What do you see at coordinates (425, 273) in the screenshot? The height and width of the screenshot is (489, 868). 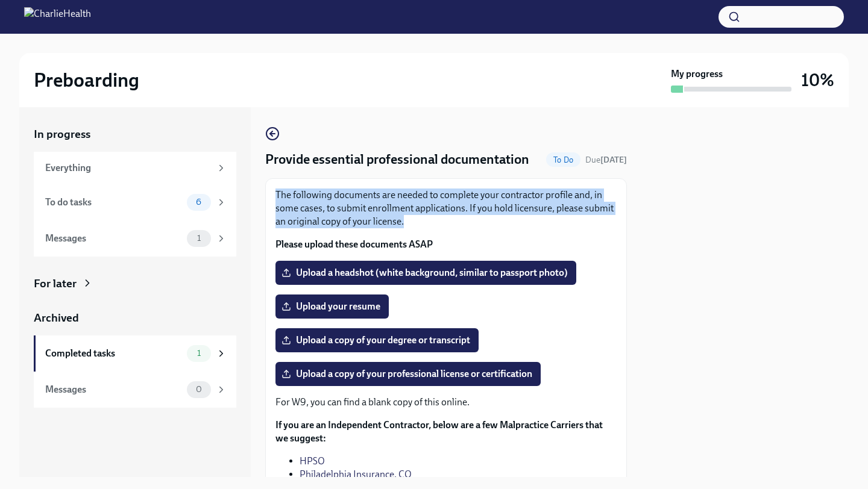 I see `span: Upload a headshot (white background, similar to passport photo)` at bounding box center [425, 273].